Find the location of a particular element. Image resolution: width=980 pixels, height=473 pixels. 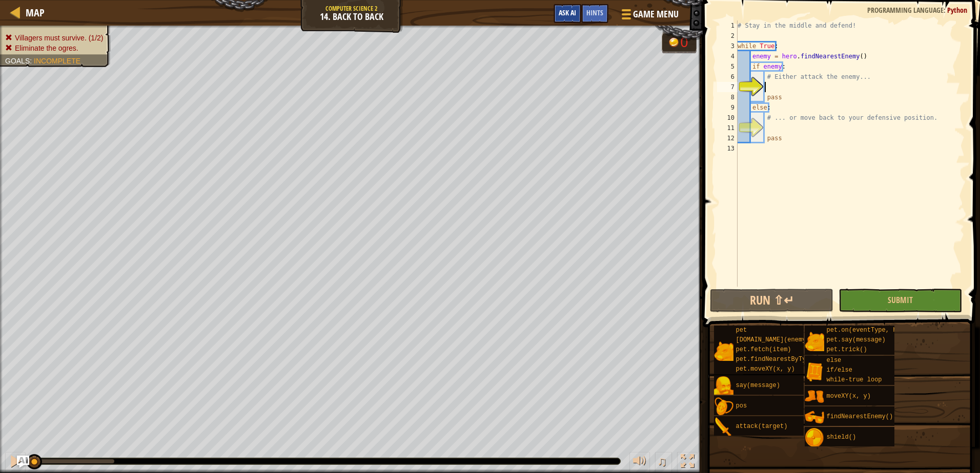

span: pet.fetch(item) is located at coordinates (764, 350).